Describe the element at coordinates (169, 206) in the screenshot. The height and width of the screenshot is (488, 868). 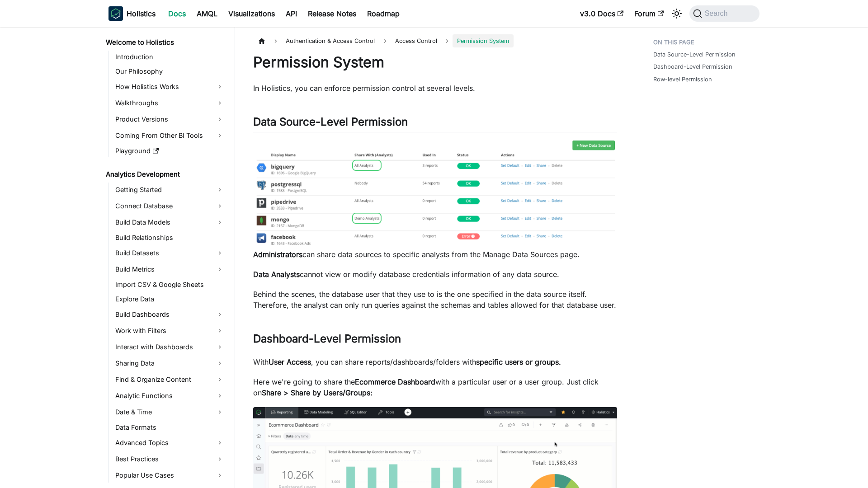
I see `a: Connect Database` at that location.